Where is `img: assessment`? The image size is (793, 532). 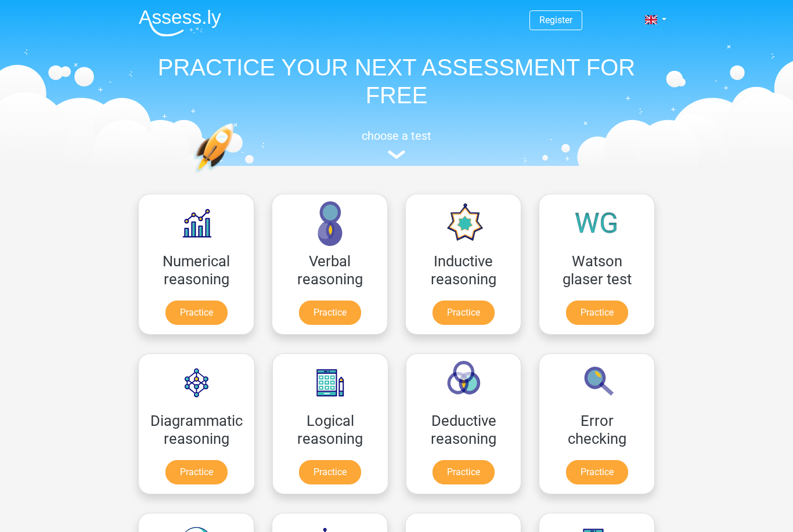 img: assessment is located at coordinates (396, 154).